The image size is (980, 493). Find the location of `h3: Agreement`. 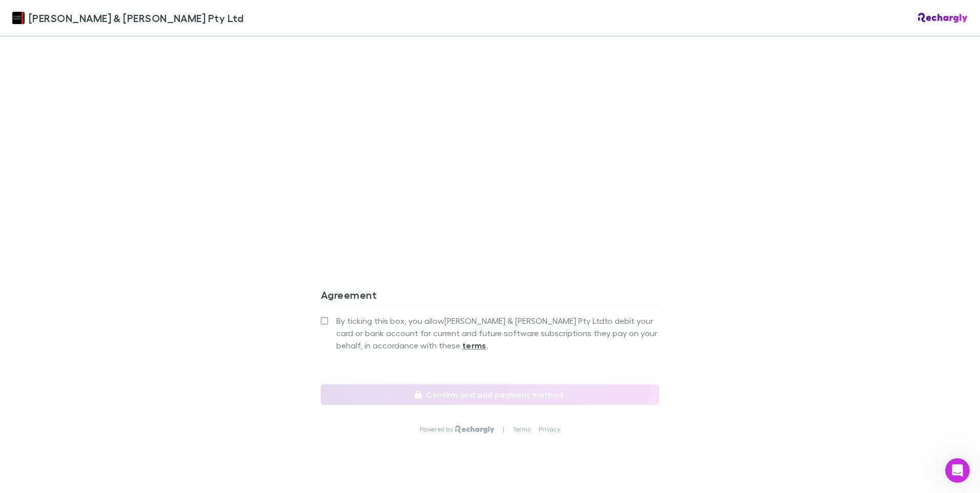

h3: Agreement is located at coordinates (490, 297).